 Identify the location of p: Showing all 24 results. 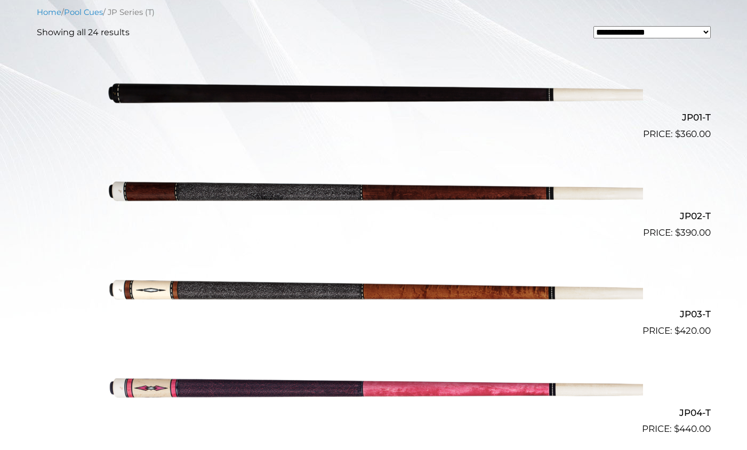
(83, 33).